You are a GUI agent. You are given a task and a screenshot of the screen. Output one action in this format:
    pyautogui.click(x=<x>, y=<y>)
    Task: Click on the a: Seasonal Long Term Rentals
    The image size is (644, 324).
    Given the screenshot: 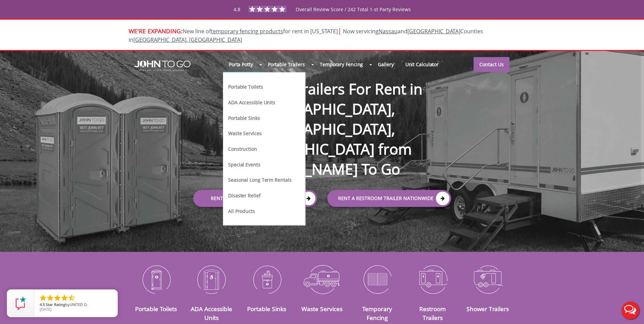 What is the action you would take?
    pyautogui.click(x=260, y=179)
    